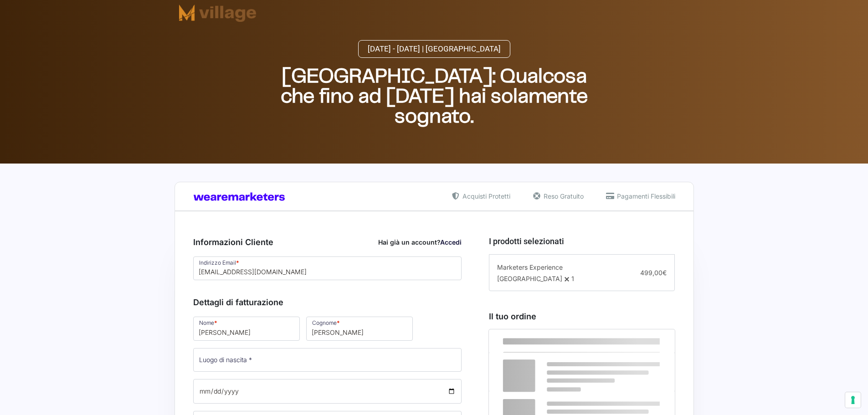 The image size is (868, 415). I want to click on span: 1, so click(573, 278).